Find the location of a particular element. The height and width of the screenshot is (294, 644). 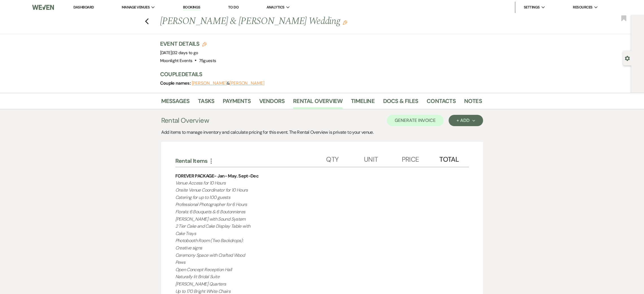

div: Price is located at coordinates (421, 159).